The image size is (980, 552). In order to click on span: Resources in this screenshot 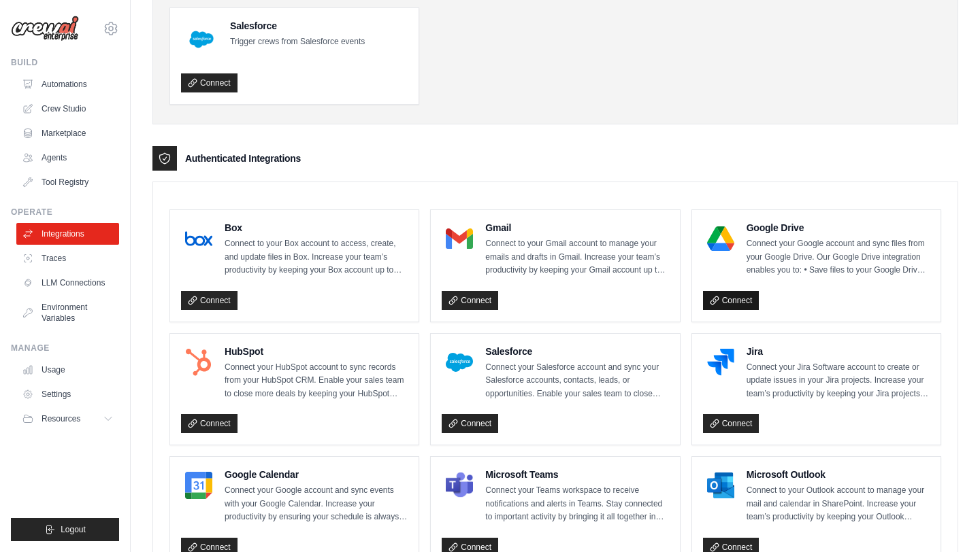, I will do `click(60, 419)`.